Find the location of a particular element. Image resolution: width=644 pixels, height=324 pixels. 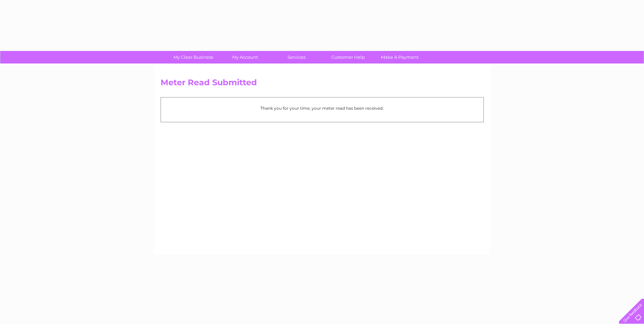

a: Services is located at coordinates (297, 57).